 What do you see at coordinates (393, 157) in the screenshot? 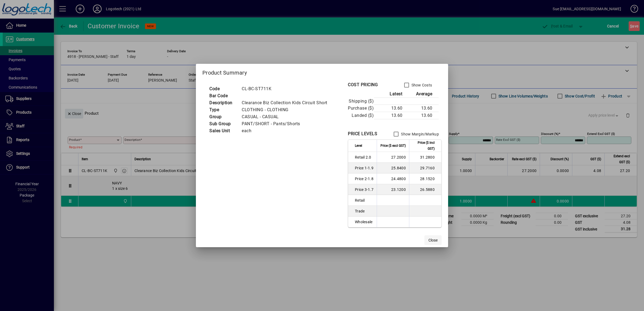
I see `td: 27.2000` at bounding box center [393, 157].